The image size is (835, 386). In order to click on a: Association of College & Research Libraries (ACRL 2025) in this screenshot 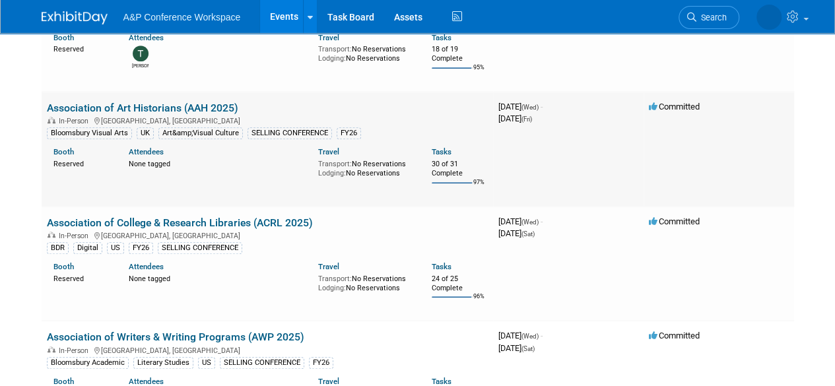, I will do `click(179, 222)`.